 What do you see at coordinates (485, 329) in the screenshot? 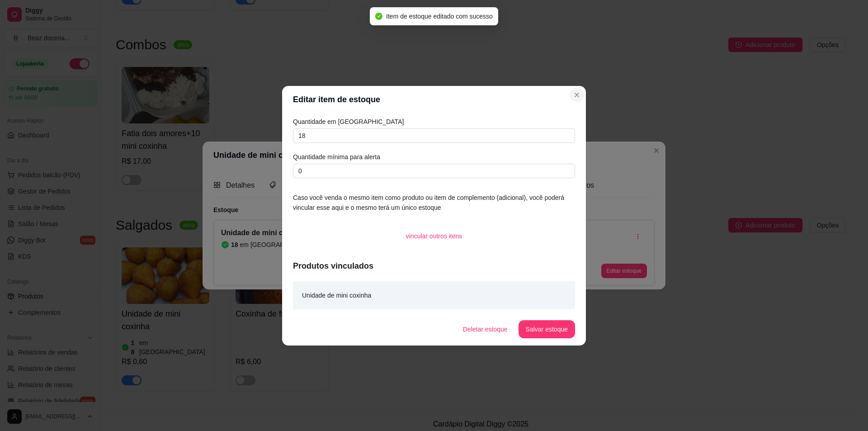
I see `button: Deletar estoque` at bounding box center [485, 329].